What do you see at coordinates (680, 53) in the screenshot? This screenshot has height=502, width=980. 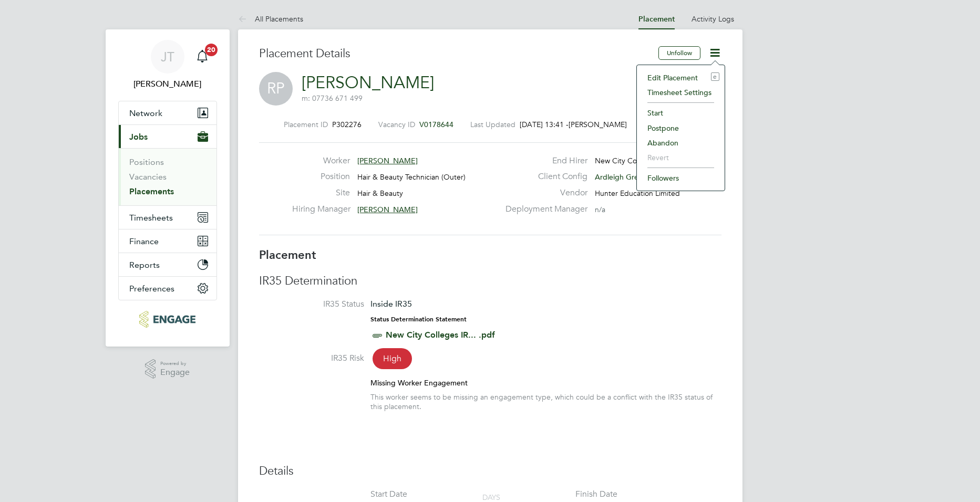 I see `button: Unfollow` at bounding box center [680, 53].